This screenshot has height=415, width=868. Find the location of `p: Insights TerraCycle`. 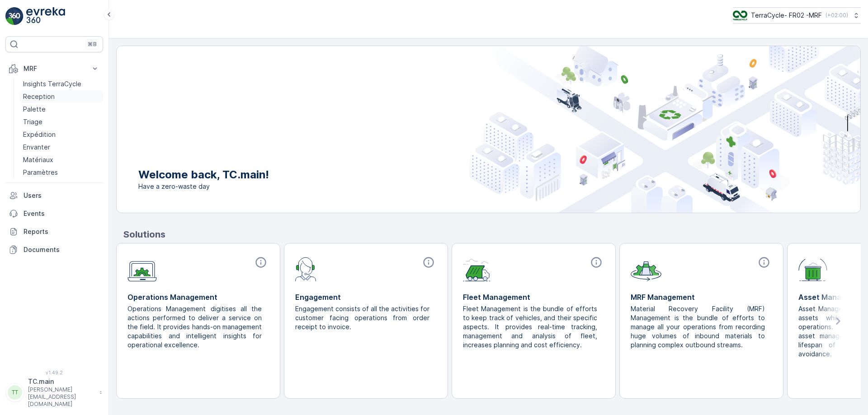

p: Insights TerraCycle is located at coordinates (52, 84).